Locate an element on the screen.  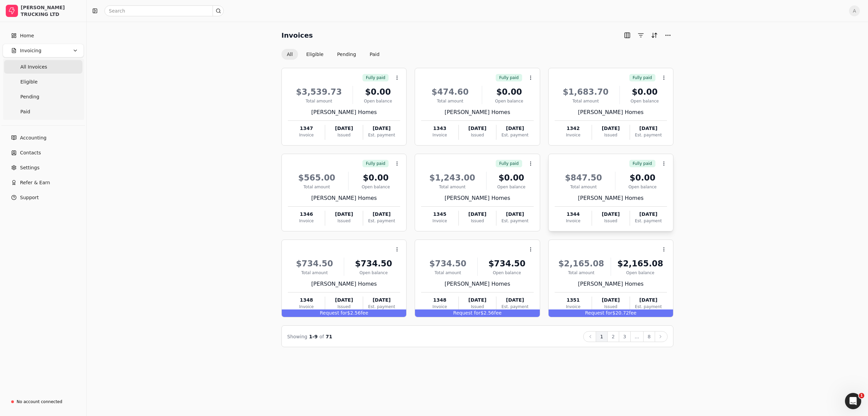
div: 1348 is located at coordinates (439, 300).